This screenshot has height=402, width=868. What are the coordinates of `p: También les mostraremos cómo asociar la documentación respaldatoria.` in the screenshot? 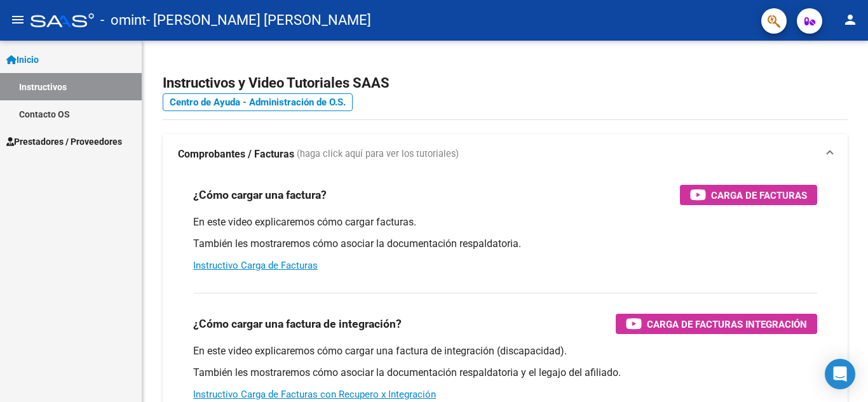 It's located at (505, 244).